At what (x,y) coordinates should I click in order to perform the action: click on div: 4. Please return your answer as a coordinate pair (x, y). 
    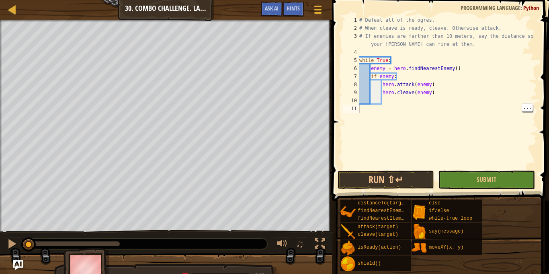
    Looking at the image, I should click on (351, 52).